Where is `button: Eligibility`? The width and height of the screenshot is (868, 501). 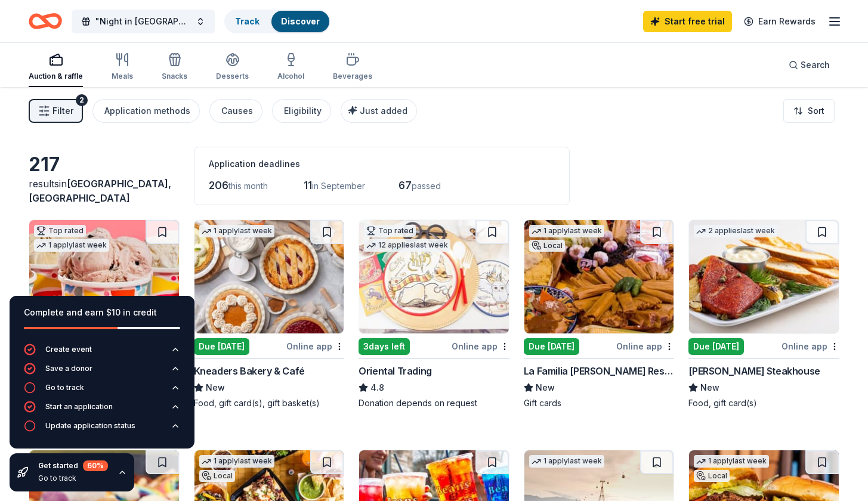 button: Eligibility is located at coordinates (301, 111).